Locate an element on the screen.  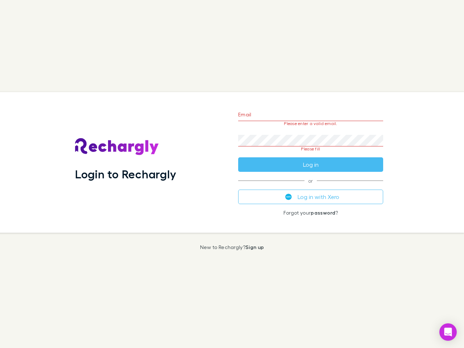
span: or is located at coordinates (311, 181).